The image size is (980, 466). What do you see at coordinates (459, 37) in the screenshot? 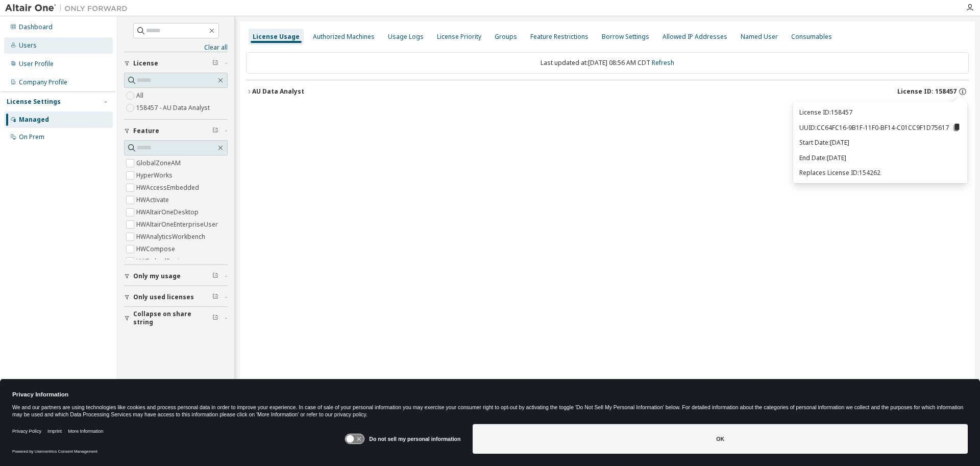
I see `div: License Priority` at bounding box center [459, 37].